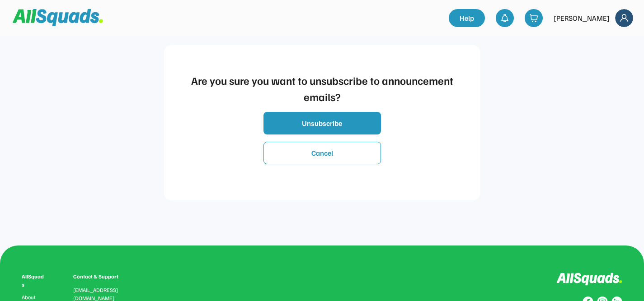 This screenshot has width=644, height=301. What do you see at coordinates (534, 18) in the screenshot?
I see `img: shopping-cart-01%20%281%29.svg` at bounding box center [534, 18].